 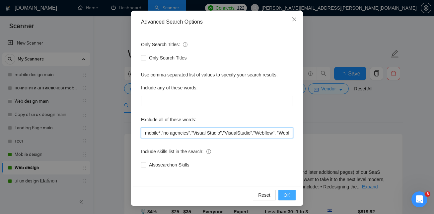 I want to click on button: Reset, so click(x=264, y=195).